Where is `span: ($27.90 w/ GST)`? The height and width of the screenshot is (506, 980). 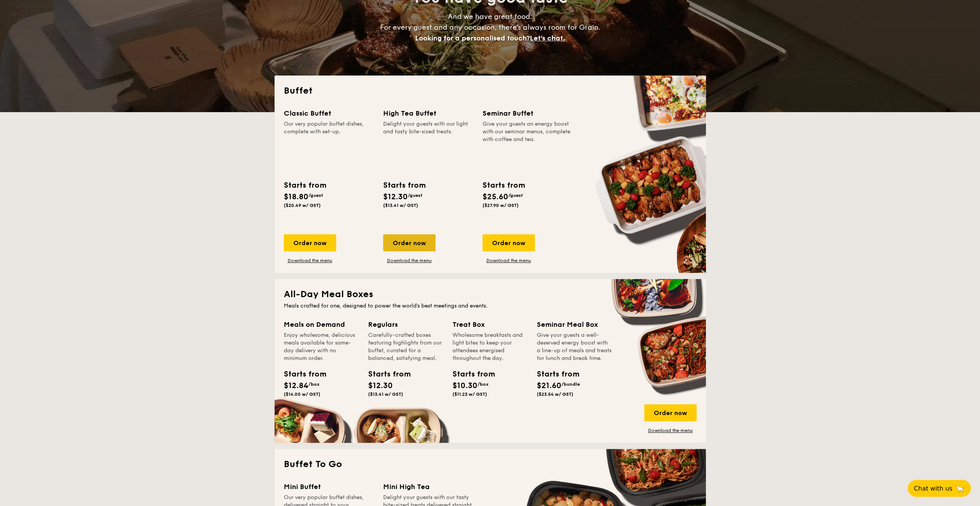
span: ($27.90 w/ GST) is located at coordinates (500, 205).